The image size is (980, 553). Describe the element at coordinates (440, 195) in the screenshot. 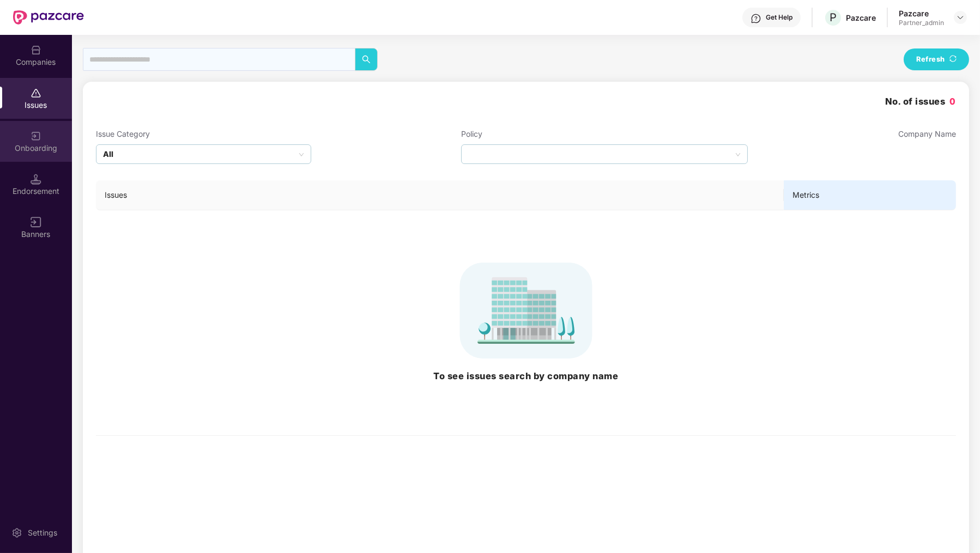

I see `th: Issues` at that location.